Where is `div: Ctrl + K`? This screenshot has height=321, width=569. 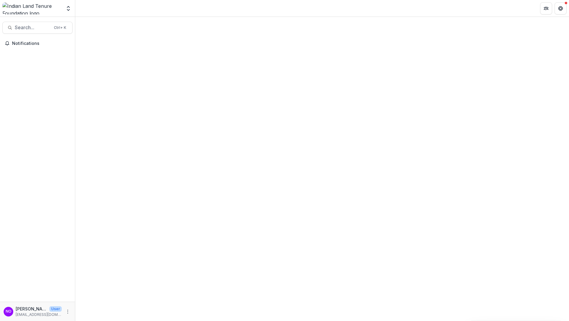 div: Ctrl + K is located at coordinates (60, 28).